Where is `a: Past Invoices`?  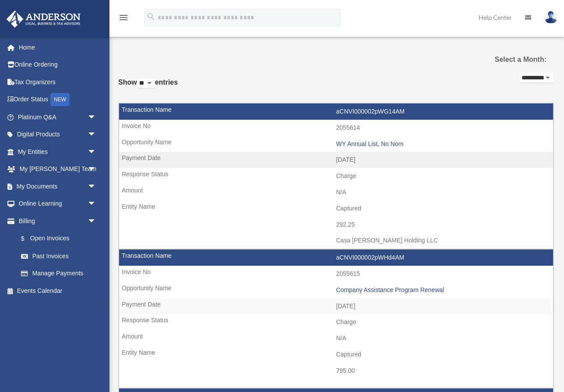
a: Past Invoices is located at coordinates (59, 256).